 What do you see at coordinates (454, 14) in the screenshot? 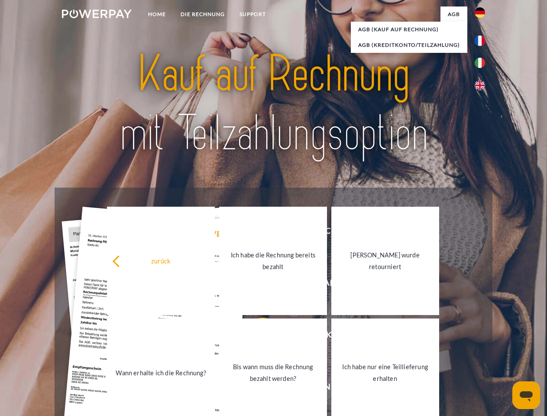
I see `a: agb` at bounding box center [454, 14].